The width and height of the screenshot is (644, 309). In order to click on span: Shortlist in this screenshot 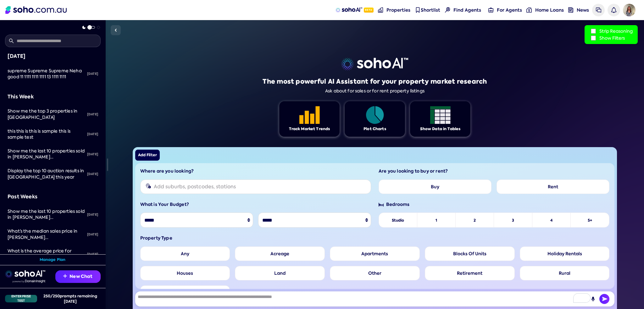, I will do `click(431, 10)`.